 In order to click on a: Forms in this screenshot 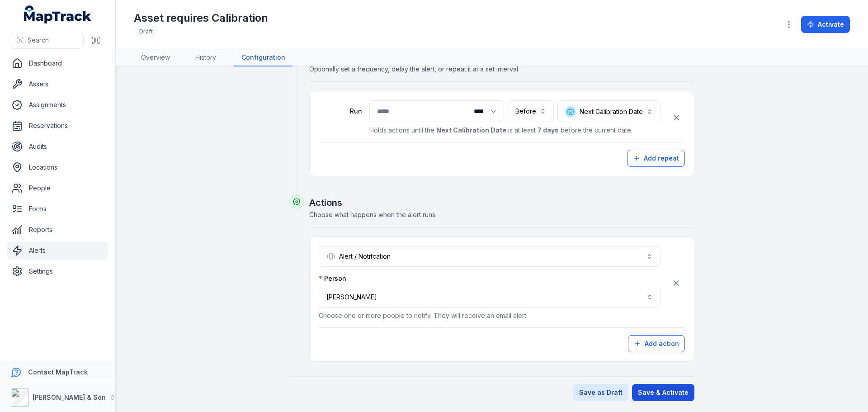, I will do `click(58, 209)`.